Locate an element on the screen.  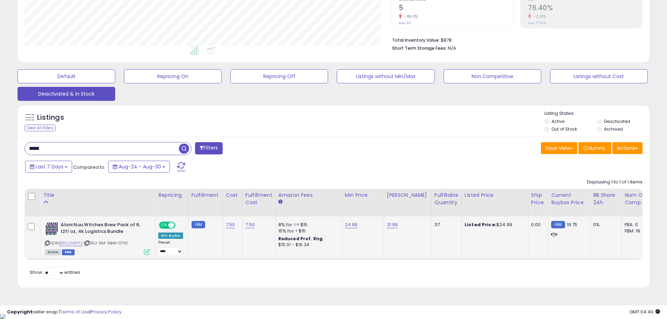
button: Repricing On is located at coordinates (173, 76).